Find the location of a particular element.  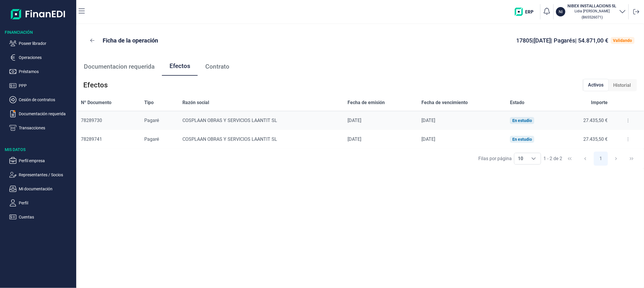

a: Contrato is located at coordinates (217, 66).